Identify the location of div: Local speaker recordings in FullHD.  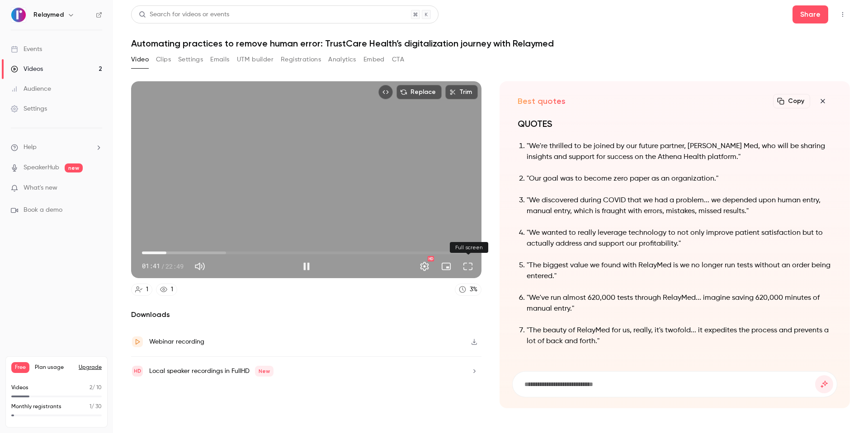
(211, 371).